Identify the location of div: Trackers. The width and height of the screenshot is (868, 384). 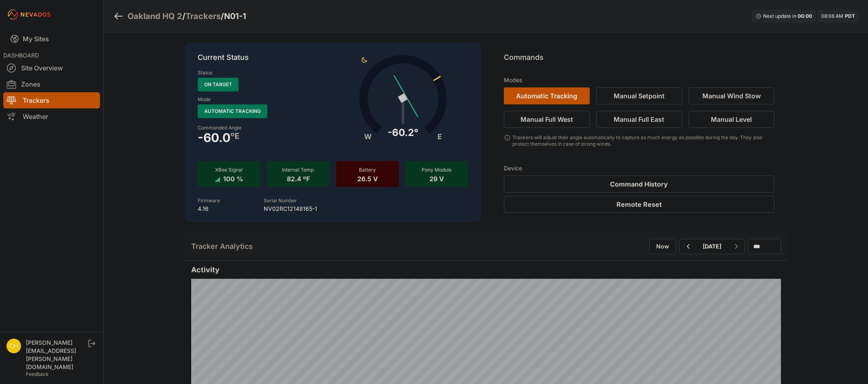
(203, 16).